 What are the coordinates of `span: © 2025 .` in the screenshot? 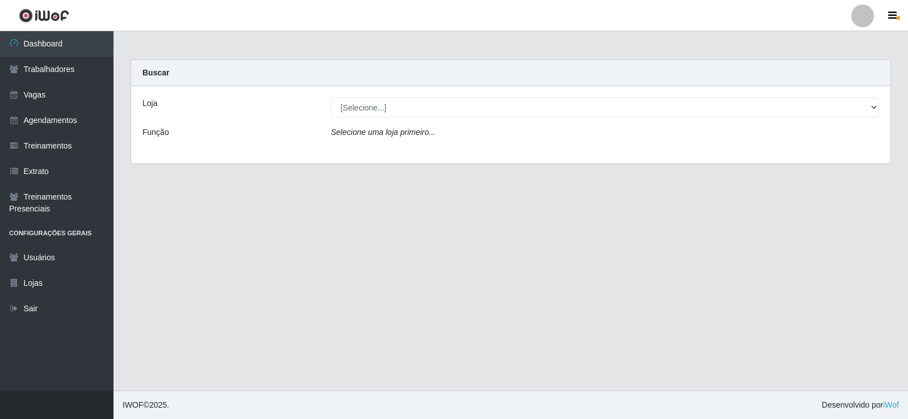 It's located at (146, 405).